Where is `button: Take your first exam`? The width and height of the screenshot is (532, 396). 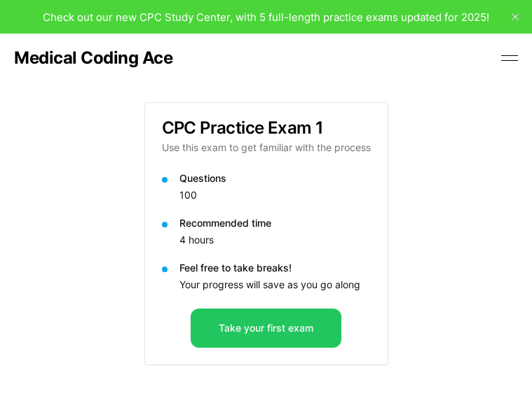
button: Take your first exam is located at coordinates (266, 328).